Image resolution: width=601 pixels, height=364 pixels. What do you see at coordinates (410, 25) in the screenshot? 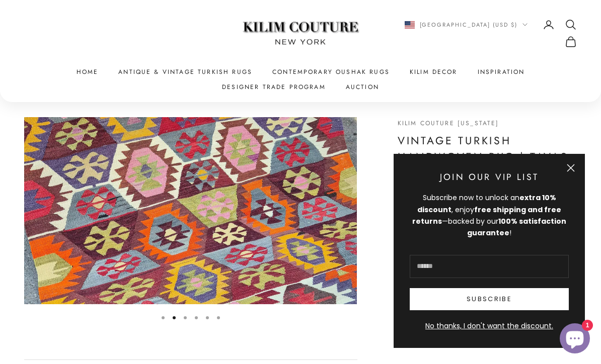
I see `img: United States` at bounding box center [410, 25].